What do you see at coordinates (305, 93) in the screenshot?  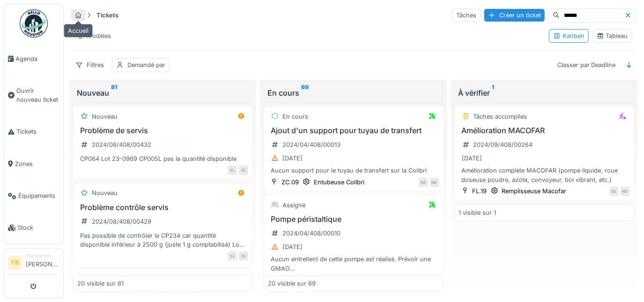 I see `sup: 69` at bounding box center [305, 93].